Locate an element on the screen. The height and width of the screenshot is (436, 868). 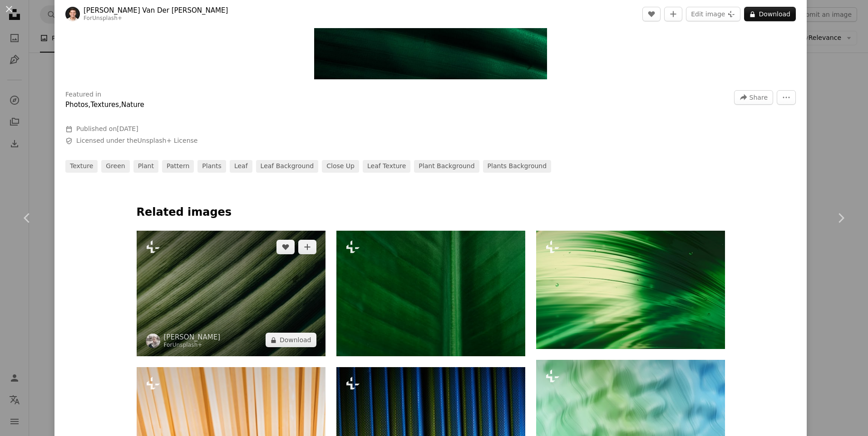
a: Abstract, textured lines in blue and yellow. is located at coordinates (431, 429).